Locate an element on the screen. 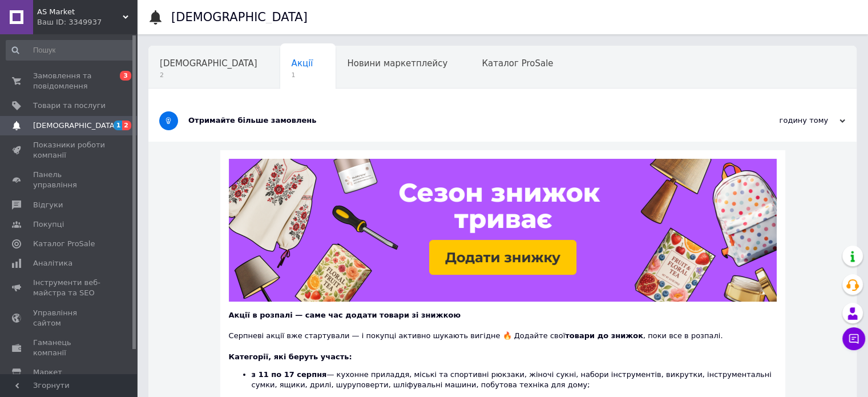 This screenshot has height=397, width=868. button: Чат з покупцем is located at coordinates (853, 339).